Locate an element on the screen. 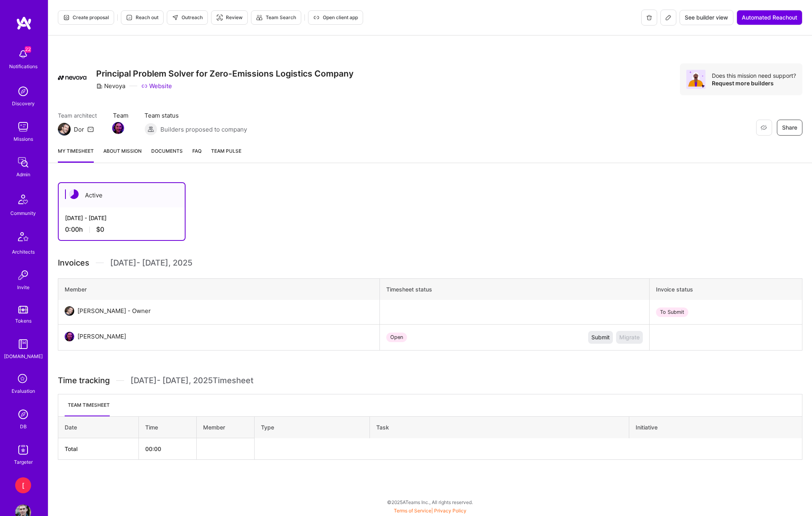 Image resolution: width=812 pixels, height=516 pixels. th: Total is located at coordinates (99, 449).